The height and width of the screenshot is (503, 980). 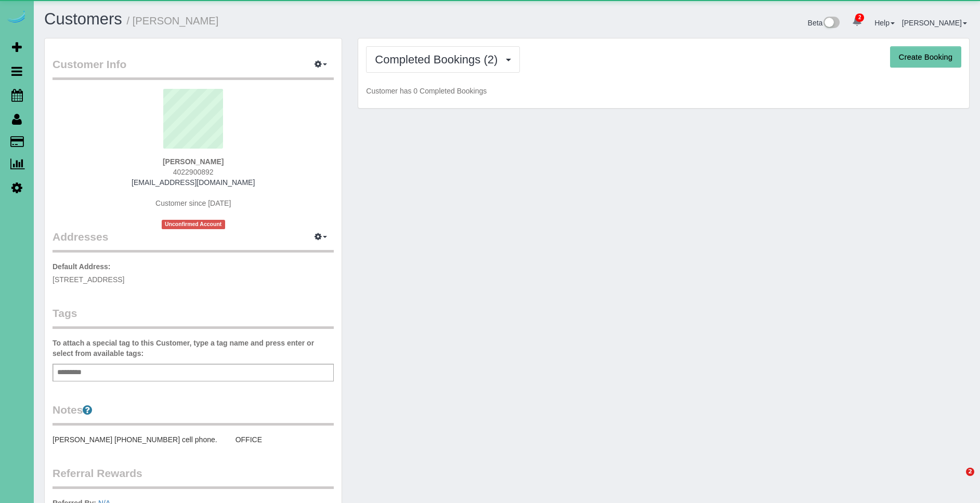 I want to click on a: Beta, so click(x=824, y=23).